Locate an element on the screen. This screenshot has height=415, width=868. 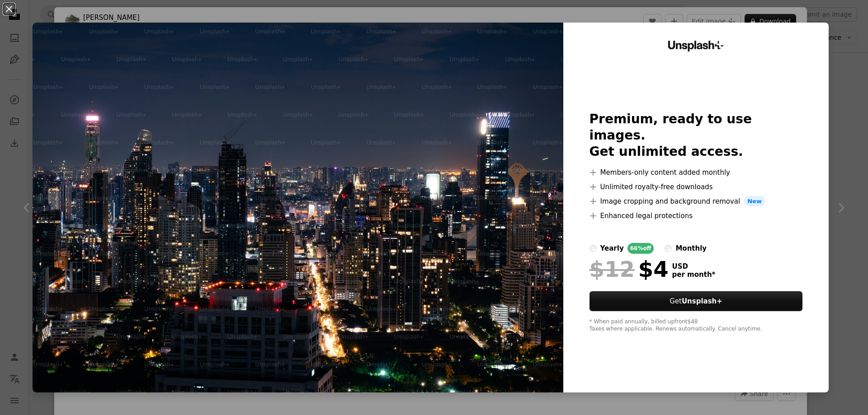
li: Image cropping and background removal is located at coordinates (697, 201).